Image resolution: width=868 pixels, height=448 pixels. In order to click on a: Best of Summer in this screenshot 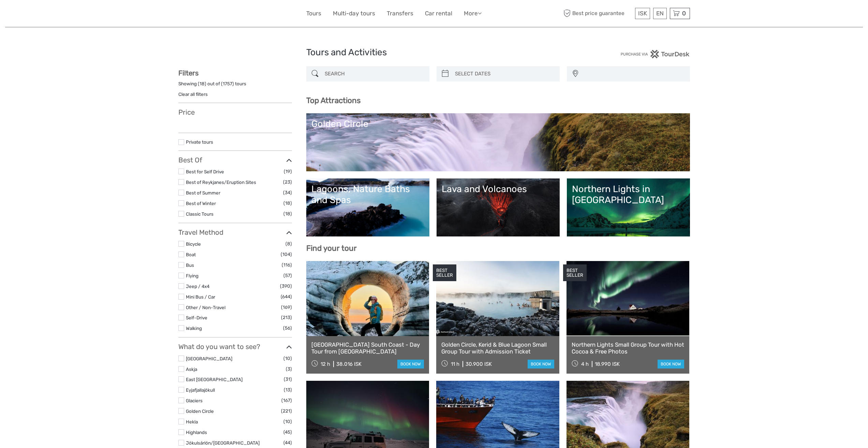, I will do `click(203, 193)`.